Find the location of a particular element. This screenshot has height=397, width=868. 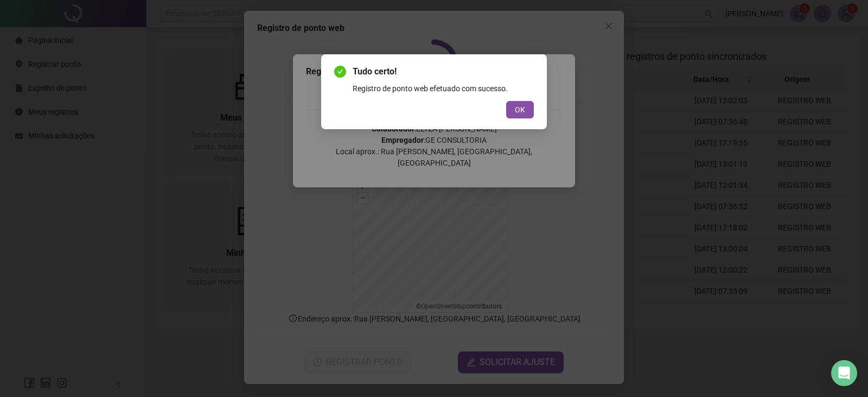

span: check-circle is located at coordinates (340, 72).